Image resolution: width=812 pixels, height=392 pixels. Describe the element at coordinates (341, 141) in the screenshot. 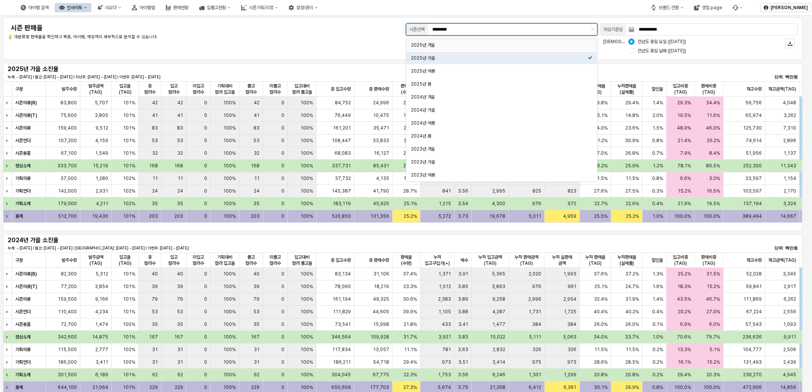

I see `span: 108,447` at that location.